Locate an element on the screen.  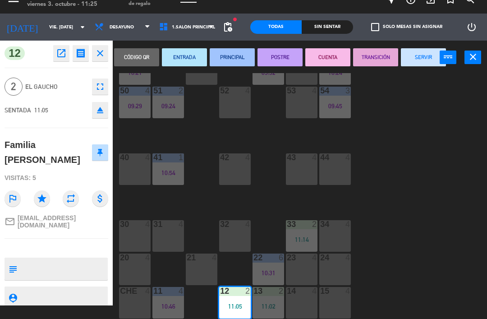
div: 54 is located at coordinates (320, 91).